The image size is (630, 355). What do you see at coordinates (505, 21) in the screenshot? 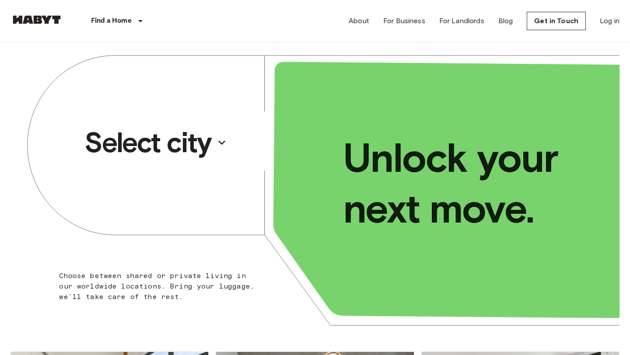
I see `a: Blog` at bounding box center [505, 21].